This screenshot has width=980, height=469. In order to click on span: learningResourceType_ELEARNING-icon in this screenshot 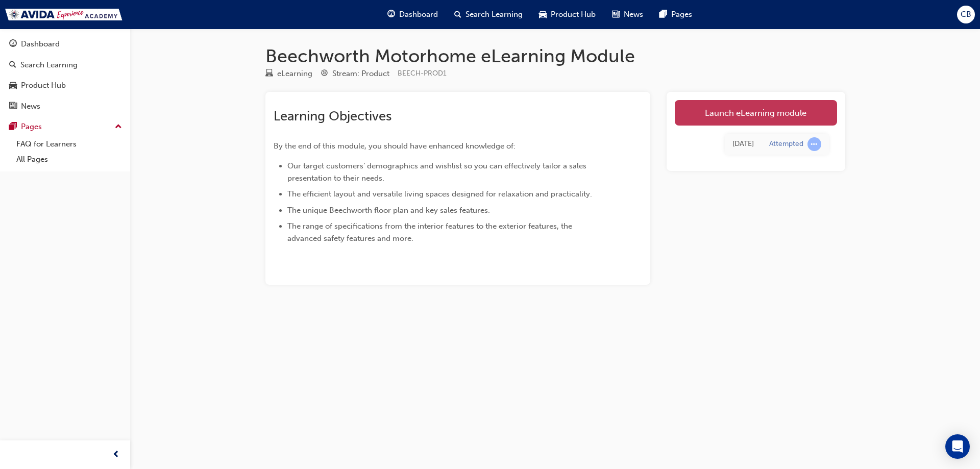, I will do `click(269, 74)`.